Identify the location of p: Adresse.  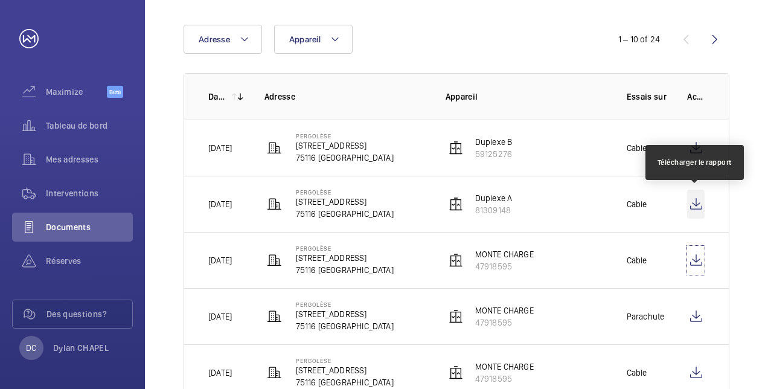
(346, 97).